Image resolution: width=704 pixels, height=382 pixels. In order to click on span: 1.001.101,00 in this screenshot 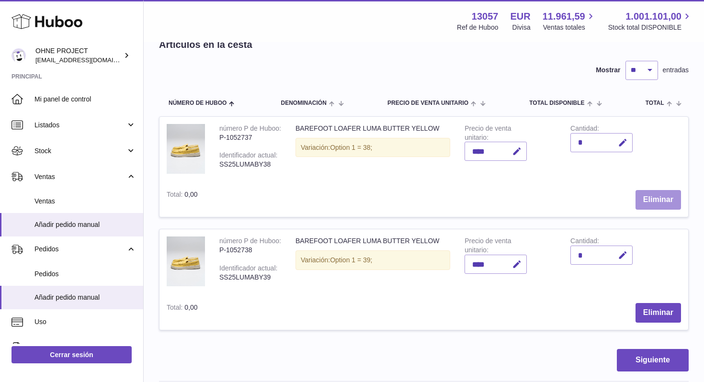, I will do `click(653, 16)`.